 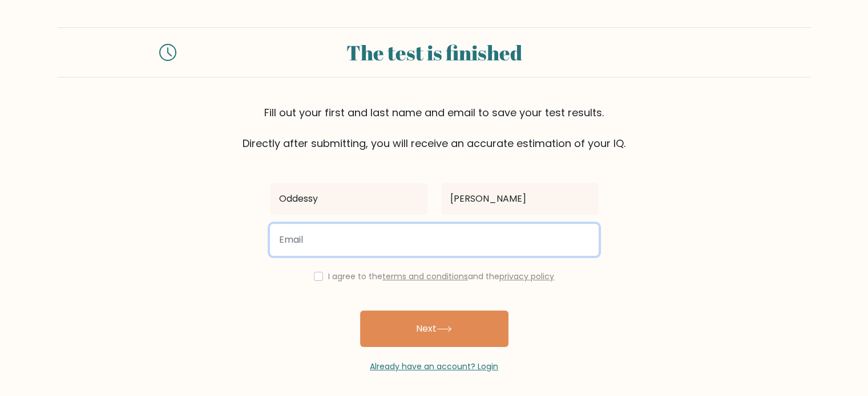 What do you see at coordinates (434, 329) in the screenshot?
I see `button: Next` at bounding box center [434, 329].